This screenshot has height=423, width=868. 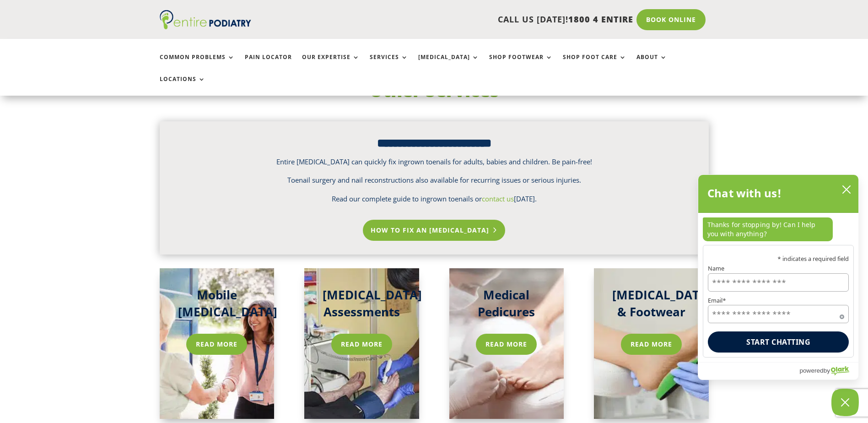 What do you see at coordinates (779, 342) in the screenshot?
I see `button: Start chatting` at bounding box center [779, 342].